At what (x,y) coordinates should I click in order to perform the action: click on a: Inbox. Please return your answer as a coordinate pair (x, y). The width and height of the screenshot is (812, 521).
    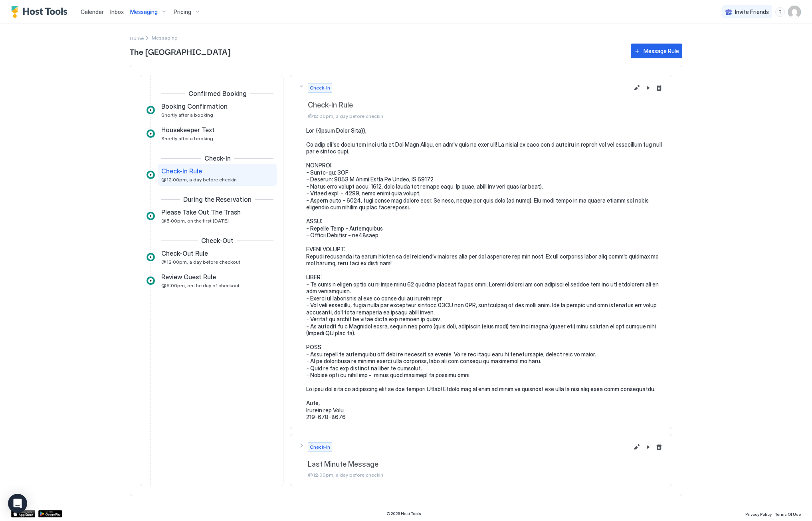
    Looking at the image, I should click on (117, 12).